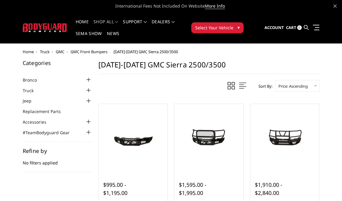 The height and width of the screenshot is (201, 342). What do you see at coordinates (163, 25) in the screenshot?
I see `a: Dealers` at bounding box center [163, 25].